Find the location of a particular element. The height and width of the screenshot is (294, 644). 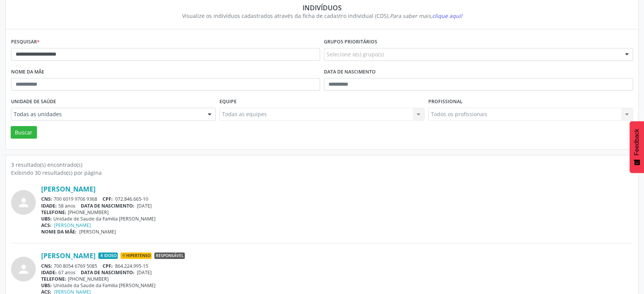

i: Para saber mais, is located at coordinates (426, 16).